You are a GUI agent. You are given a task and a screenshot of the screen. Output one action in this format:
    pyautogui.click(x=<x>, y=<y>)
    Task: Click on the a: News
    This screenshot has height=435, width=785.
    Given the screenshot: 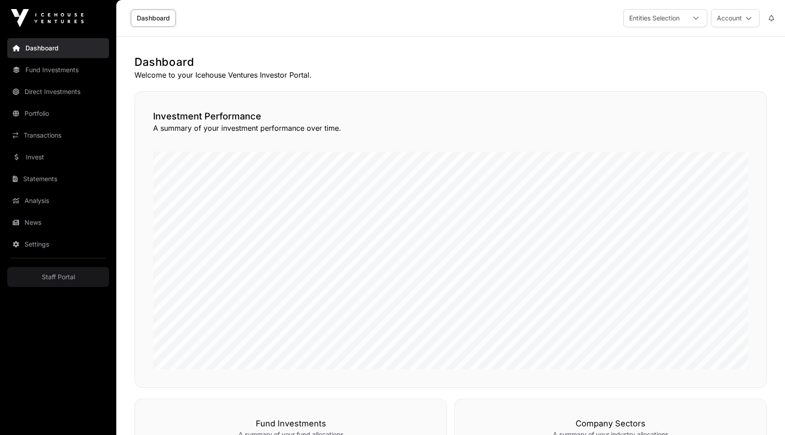 What is the action you would take?
    pyautogui.click(x=58, y=223)
    